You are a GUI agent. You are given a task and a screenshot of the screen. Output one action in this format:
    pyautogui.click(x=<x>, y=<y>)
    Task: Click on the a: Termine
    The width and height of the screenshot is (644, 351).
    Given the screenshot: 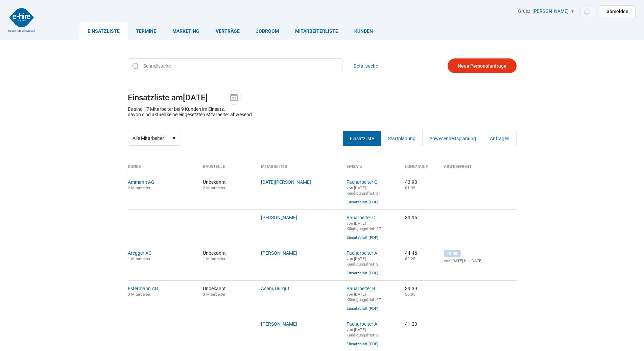 What is the action you would take?
    pyautogui.click(x=146, y=31)
    